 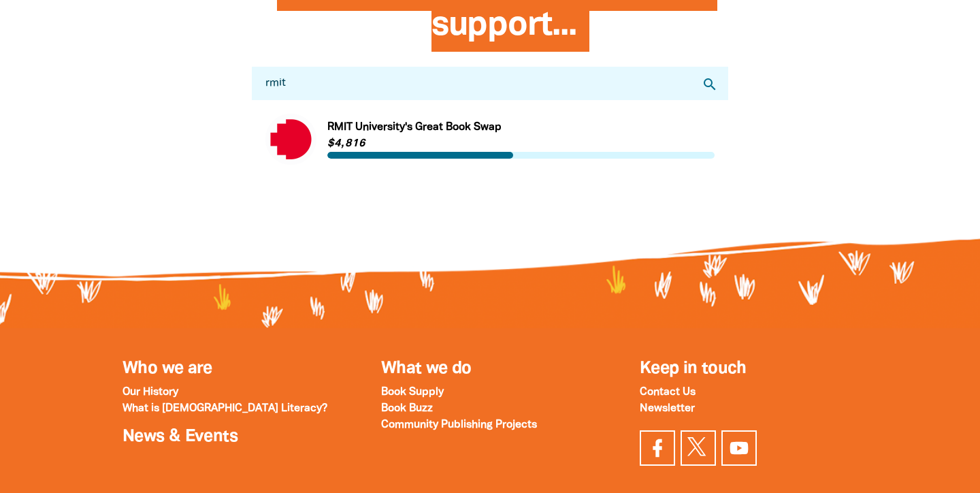 What do you see at coordinates (459, 425) in the screenshot?
I see `strong: Community Publishing Projects` at bounding box center [459, 425].